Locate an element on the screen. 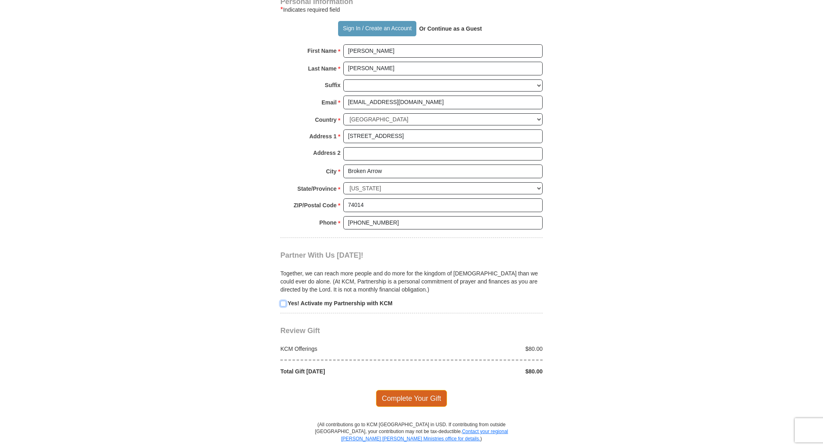  strong: Yes! Activate my Partnership with KCM is located at coordinates (340, 303).